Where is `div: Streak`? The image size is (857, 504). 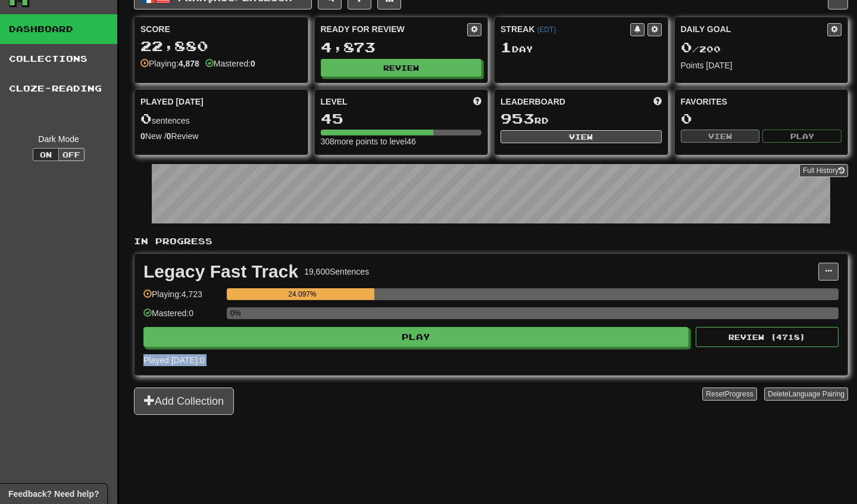
div: Streak is located at coordinates (565, 29).